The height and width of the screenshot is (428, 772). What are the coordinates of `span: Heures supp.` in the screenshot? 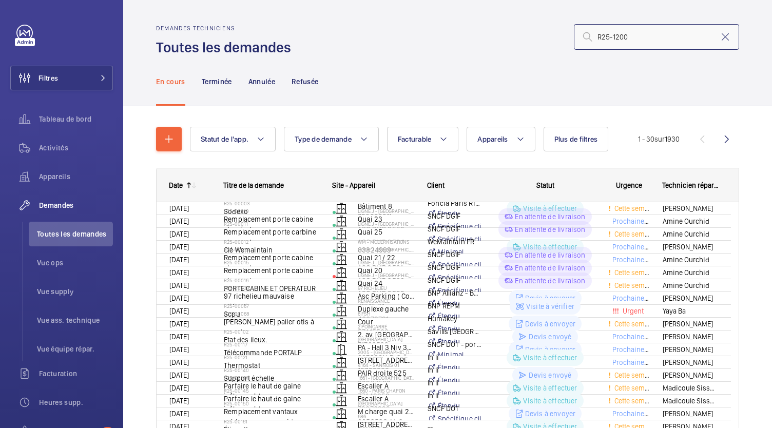 It's located at (76, 402).